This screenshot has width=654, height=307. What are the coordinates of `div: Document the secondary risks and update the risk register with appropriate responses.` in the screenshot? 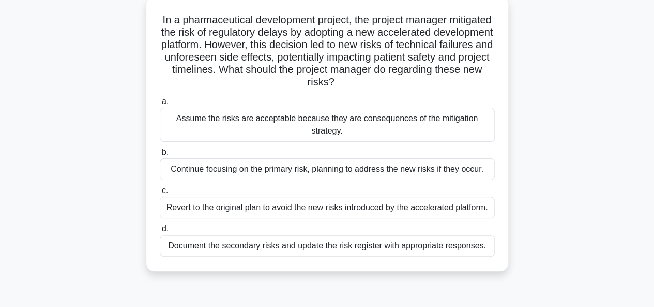 It's located at (327, 246).